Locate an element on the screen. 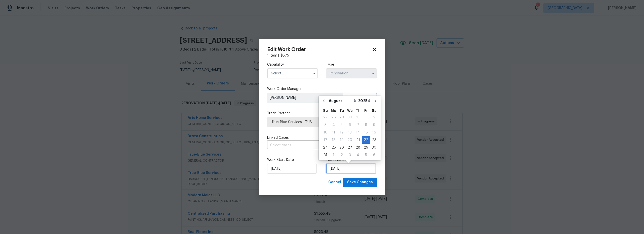 The image size is (644, 234). div: 12 is located at coordinates (342, 133).